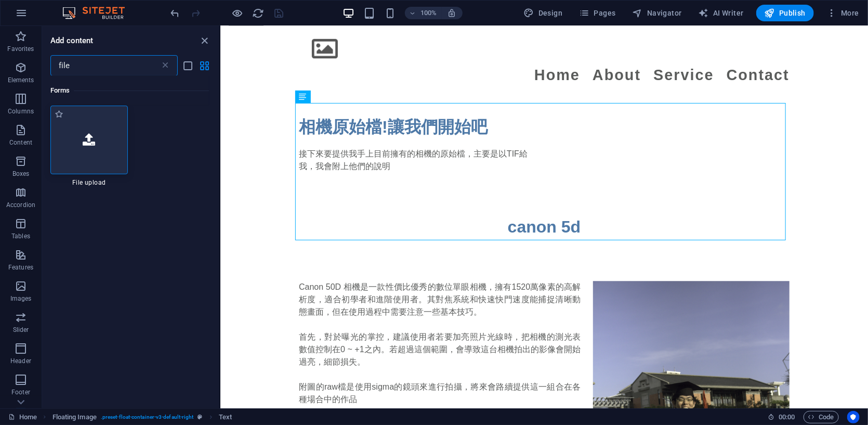 The image size is (868, 425). I want to click on nav: breadcrumb, so click(143, 417).